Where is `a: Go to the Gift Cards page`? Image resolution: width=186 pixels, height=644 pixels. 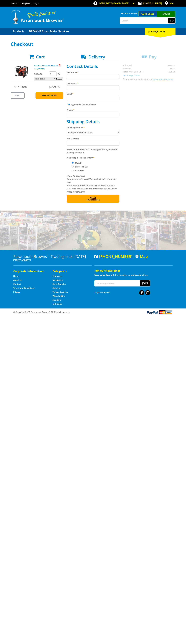
a: Go to the Gift Cards page is located at coordinates (57, 304).